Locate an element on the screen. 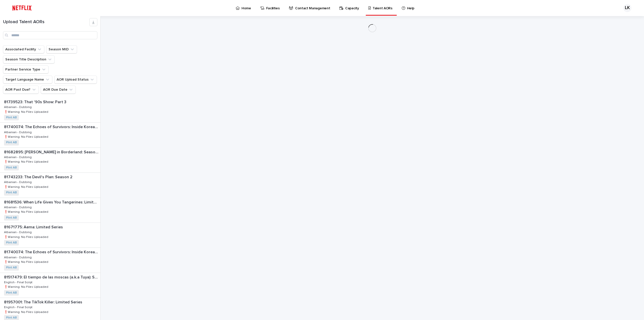 This screenshot has width=644, height=320. p: 81681536: When Life Gives You Tangerines: Limited Series is located at coordinates (51, 202).